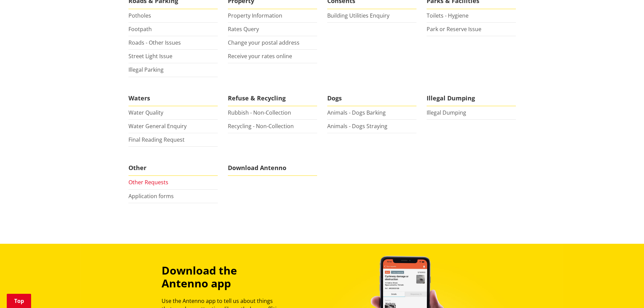 This screenshot has height=308, width=644. I want to click on span: Dogs, so click(372, 98).